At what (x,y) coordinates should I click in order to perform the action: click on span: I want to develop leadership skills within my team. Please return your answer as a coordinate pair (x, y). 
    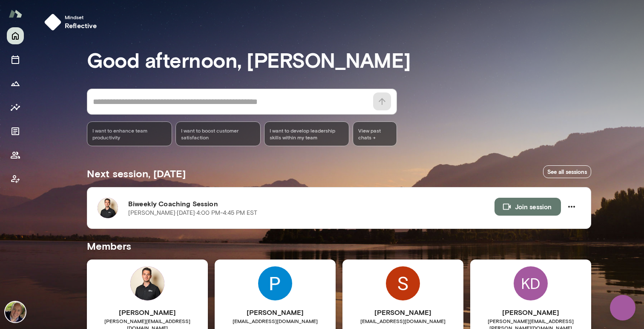
    Looking at the image, I should click on (307, 133).